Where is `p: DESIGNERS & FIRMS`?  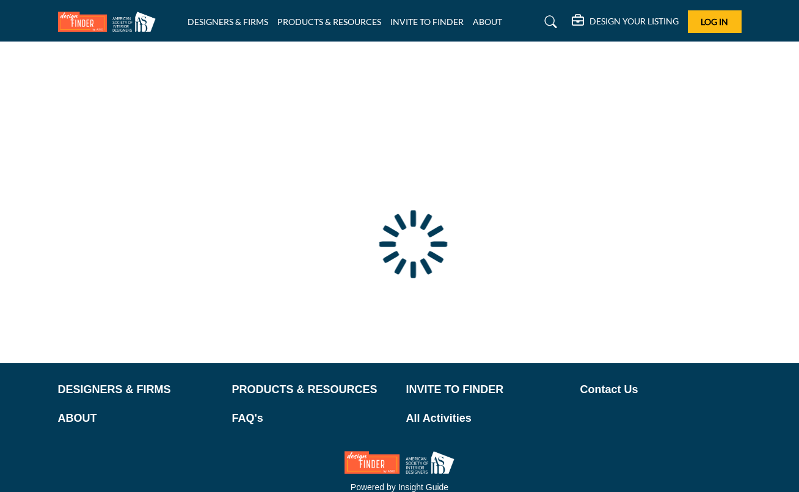
p: DESIGNERS & FIRMS is located at coordinates (139, 390).